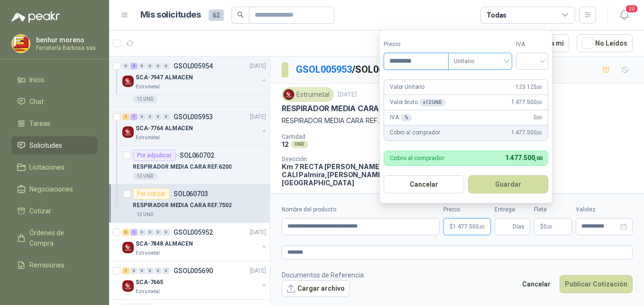 The image size is (644, 305). Describe the element at coordinates (54, 123) in the screenshot. I see `a: Tareas` at that location.